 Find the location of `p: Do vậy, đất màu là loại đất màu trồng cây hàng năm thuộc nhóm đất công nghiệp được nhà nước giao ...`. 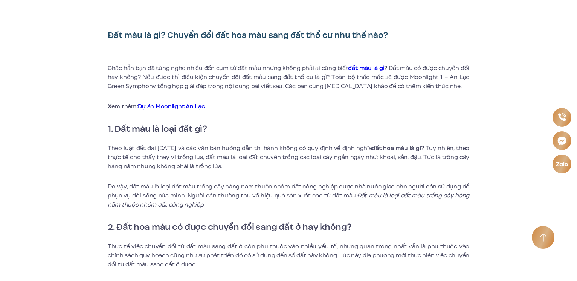

p: Do vậy, đất màu là loại đất màu trồng cây hàng năm thuộc nhóm đất công nghiệp được nhà nước giao ... is located at coordinates (289, 196).